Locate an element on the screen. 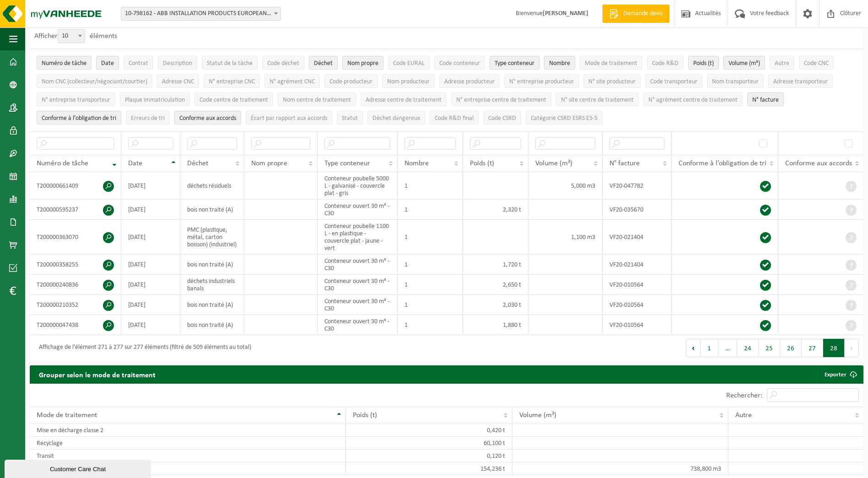 The height and width of the screenshot is (478, 868). span: Code CNC is located at coordinates (816, 63).